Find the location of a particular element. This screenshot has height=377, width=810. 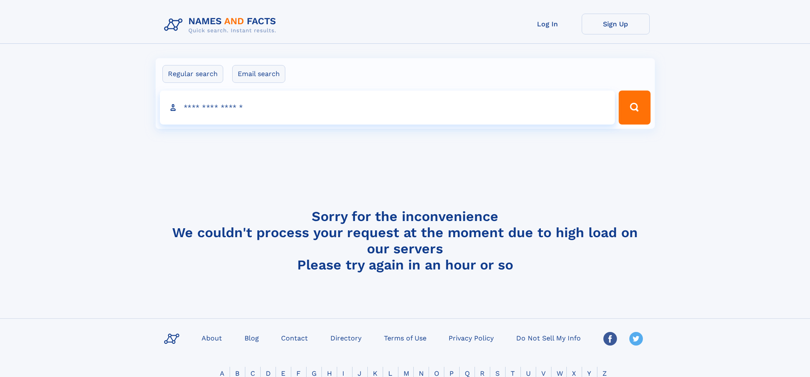

img: Logo Names and Facts is located at coordinates (222, 25).